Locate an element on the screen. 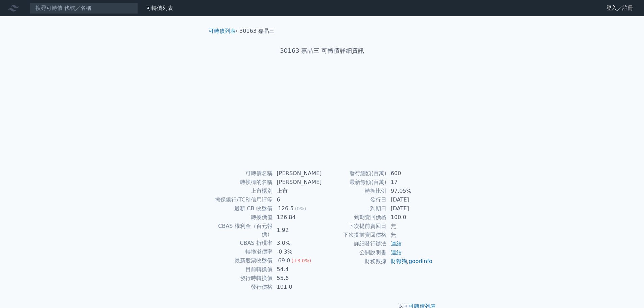  td: 目前轉換價 is located at coordinates (242, 269).